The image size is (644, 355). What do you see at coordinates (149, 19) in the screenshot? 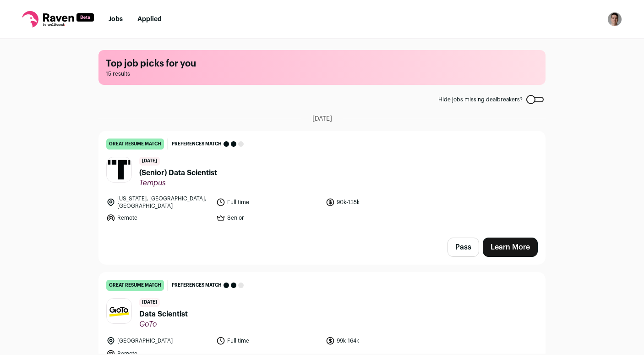
I see `a: Applied` at bounding box center [149, 19].